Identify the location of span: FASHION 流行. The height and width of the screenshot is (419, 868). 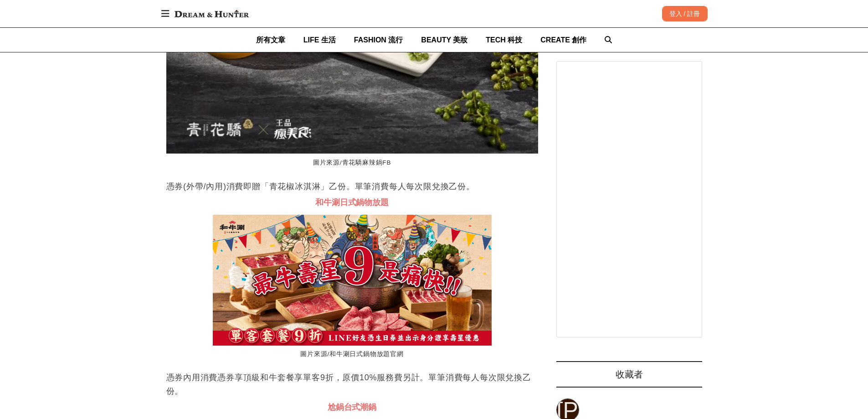
(379, 40).